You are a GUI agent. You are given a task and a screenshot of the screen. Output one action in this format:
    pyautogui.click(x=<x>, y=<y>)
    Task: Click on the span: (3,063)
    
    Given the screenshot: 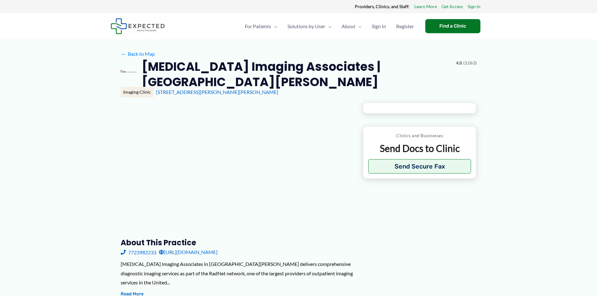 What is the action you would take?
    pyautogui.click(x=469, y=63)
    